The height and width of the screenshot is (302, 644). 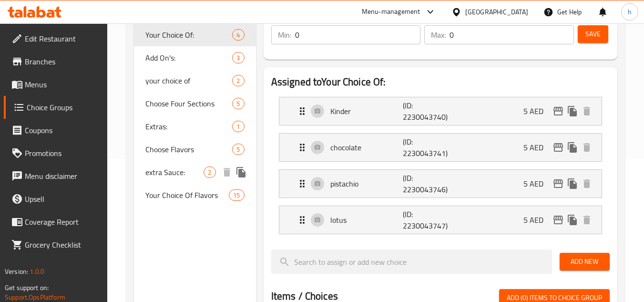 I want to click on button: Save, so click(x=593, y=34).